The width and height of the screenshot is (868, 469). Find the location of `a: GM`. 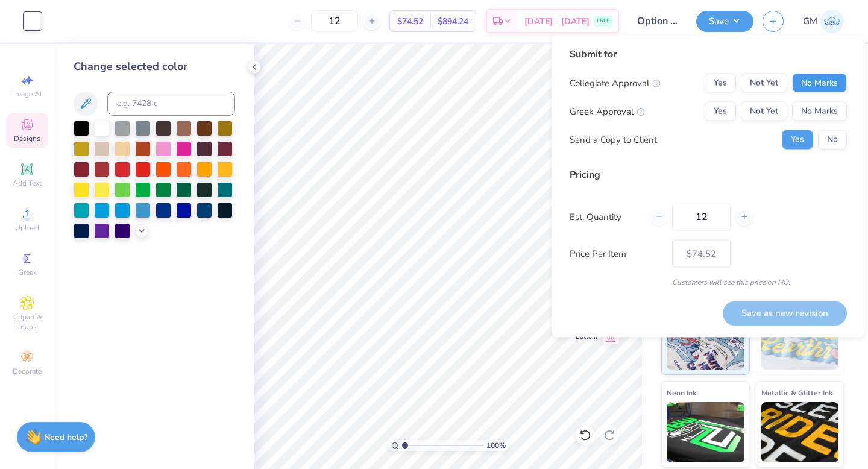

a: GM is located at coordinates (824, 21).